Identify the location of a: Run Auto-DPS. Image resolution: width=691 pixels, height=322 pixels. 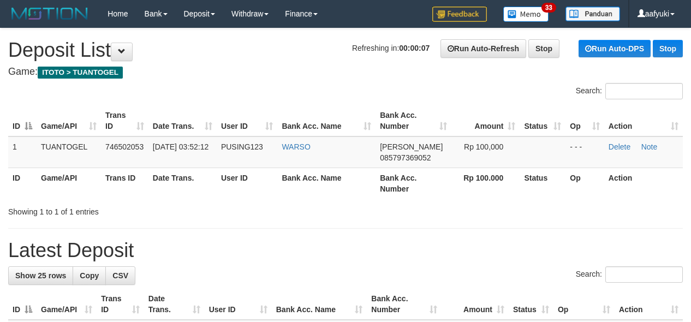
(615, 49).